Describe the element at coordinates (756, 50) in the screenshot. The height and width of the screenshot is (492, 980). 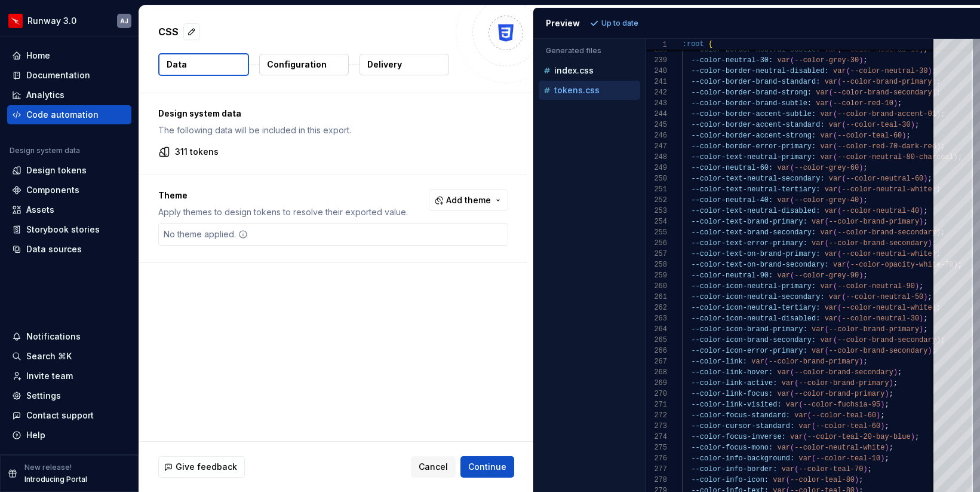
I see `span: --color-border-neutral-subtle:` at that location.